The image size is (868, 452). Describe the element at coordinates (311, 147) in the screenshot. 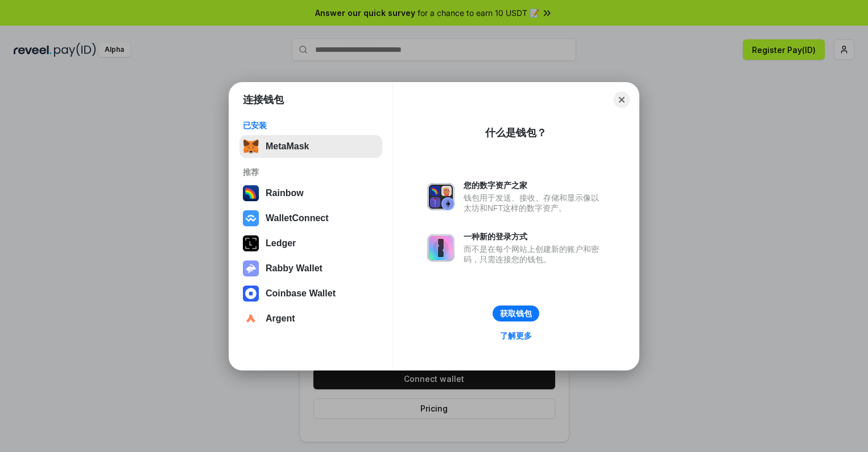

I see `button: MetaMask` at that location.